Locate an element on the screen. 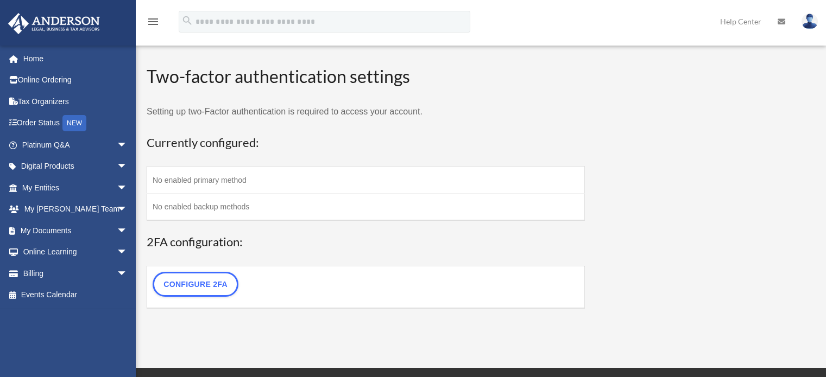  a: menu is located at coordinates (153, 23).